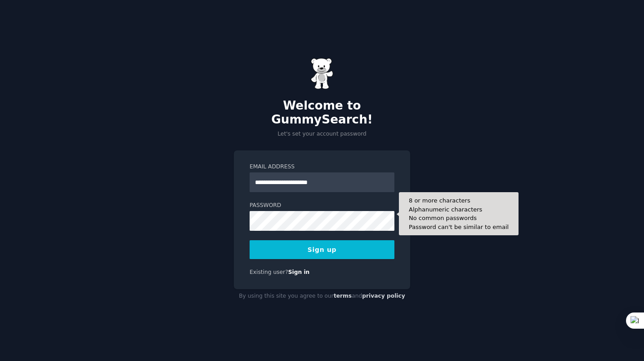 The width and height of the screenshot is (644, 361). Describe the element at coordinates (299, 272) in the screenshot. I see `a: Sign in` at that location.